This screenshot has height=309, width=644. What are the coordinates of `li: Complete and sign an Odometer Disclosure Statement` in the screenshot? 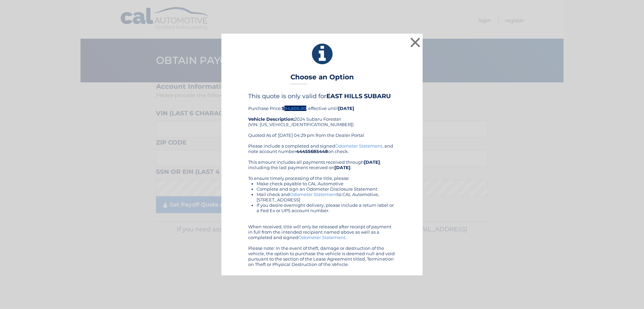 It's located at (326, 189).